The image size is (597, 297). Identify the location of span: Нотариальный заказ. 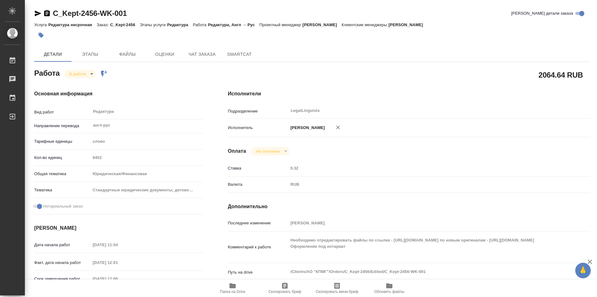
(63, 206).